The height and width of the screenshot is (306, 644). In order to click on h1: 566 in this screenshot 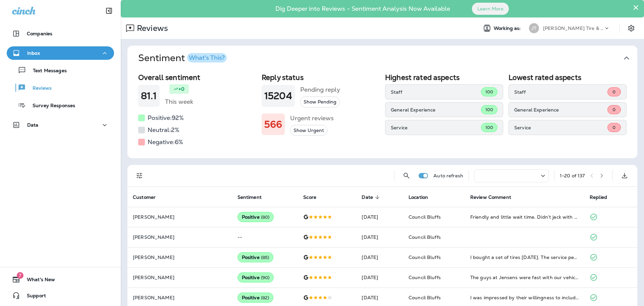, I will do `click(273, 124)`.